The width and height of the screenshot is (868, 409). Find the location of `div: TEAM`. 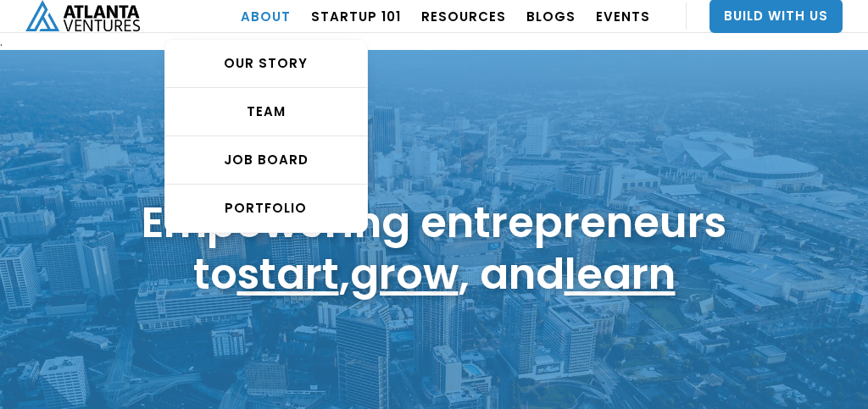

div: TEAM is located at coordinates (266, 111).